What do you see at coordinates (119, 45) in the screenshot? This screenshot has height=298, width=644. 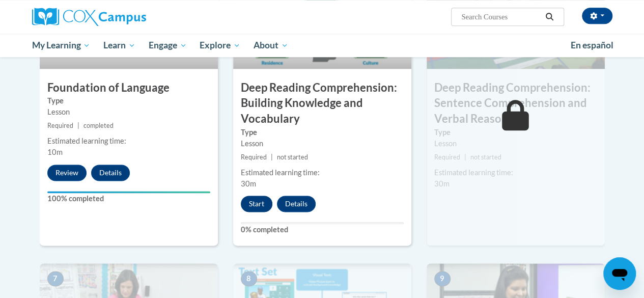 I see `span: Learn` at bounding box center [119, 45].